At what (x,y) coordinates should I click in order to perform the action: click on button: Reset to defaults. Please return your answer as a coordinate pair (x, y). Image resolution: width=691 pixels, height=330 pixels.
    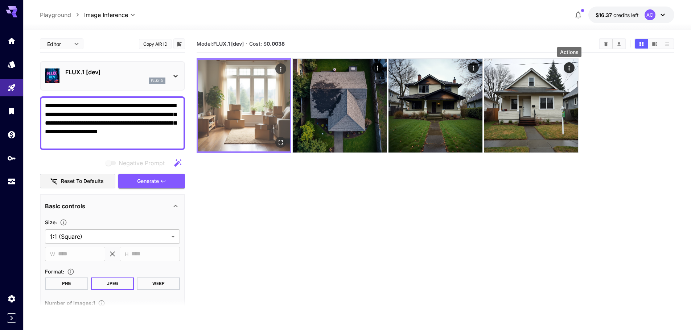
    Looking at the image, I should click on (78, 181).